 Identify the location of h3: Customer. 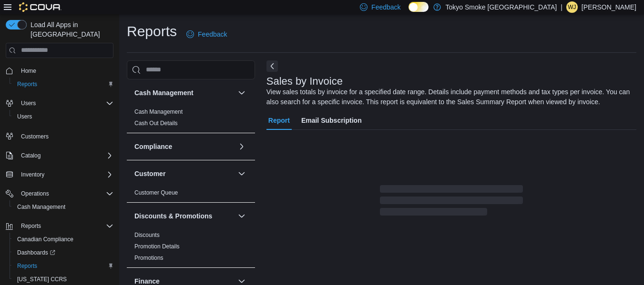
(150, 173).